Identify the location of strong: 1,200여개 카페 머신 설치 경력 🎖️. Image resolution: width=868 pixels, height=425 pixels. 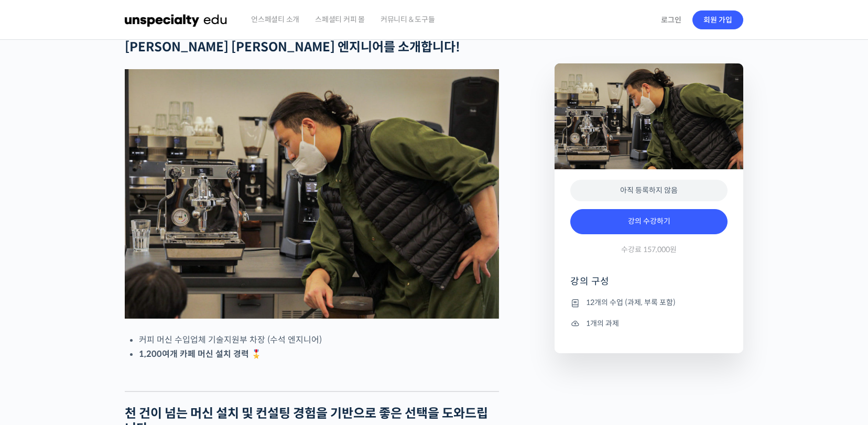
(201, 353).